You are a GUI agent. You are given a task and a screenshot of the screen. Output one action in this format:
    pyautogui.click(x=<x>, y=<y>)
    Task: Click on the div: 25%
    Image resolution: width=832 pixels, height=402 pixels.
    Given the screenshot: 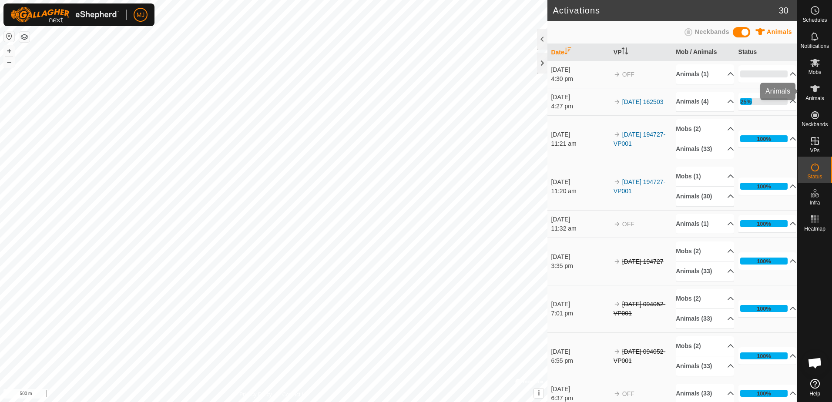 What is the action you would take?
    pyautogui.click(x=764, y=101)
    